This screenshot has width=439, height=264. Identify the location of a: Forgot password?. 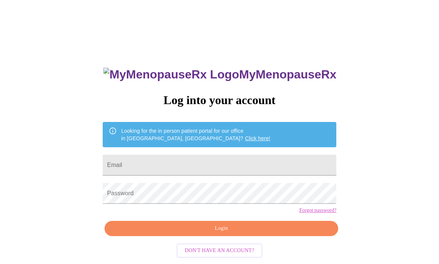
(318, 210).